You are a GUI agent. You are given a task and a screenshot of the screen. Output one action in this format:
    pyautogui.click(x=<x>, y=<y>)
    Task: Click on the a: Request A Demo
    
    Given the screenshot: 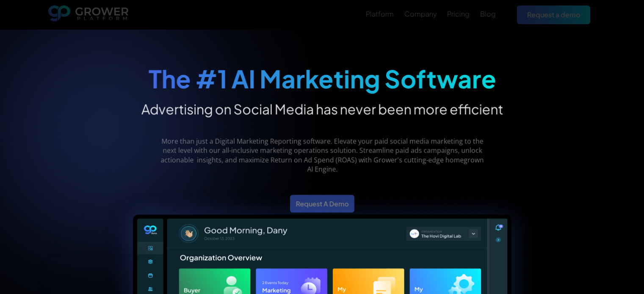 What is the action you would take?
    pyautogui.click(x=322, y=203)
    